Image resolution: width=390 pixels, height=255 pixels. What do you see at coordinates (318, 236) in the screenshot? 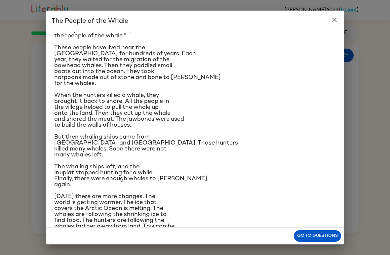
I see `button: Go to questions` at bounding box center [318, 236].